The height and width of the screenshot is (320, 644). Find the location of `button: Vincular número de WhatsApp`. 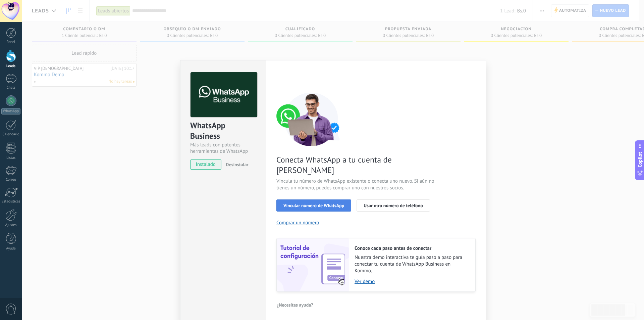

button: Vincular número de WhatsApp is located at coordinates (313, 205).